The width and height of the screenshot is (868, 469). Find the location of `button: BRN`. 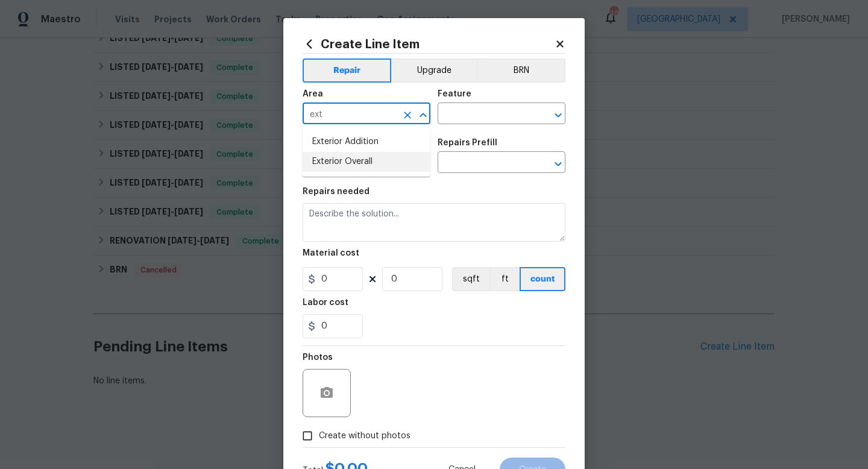

button: BRN is located at coordinates (521, 71).